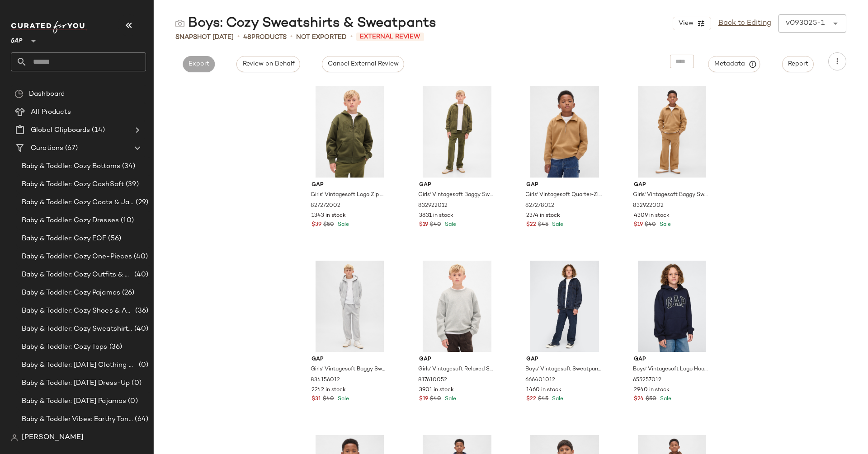 The image size is (868, 454). Describe the element at coordinates (97, 130) in the screenshot. I see `span: (14)` at that location.